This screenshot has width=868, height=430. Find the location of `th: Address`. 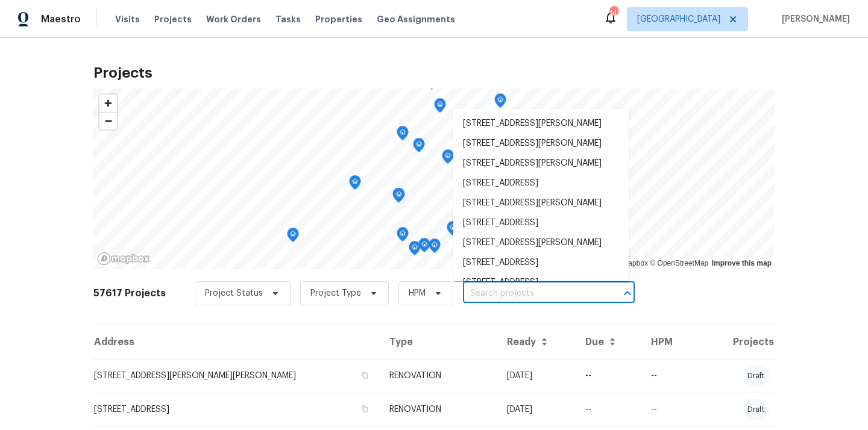

th: Address is located at coordinates (237, 342).